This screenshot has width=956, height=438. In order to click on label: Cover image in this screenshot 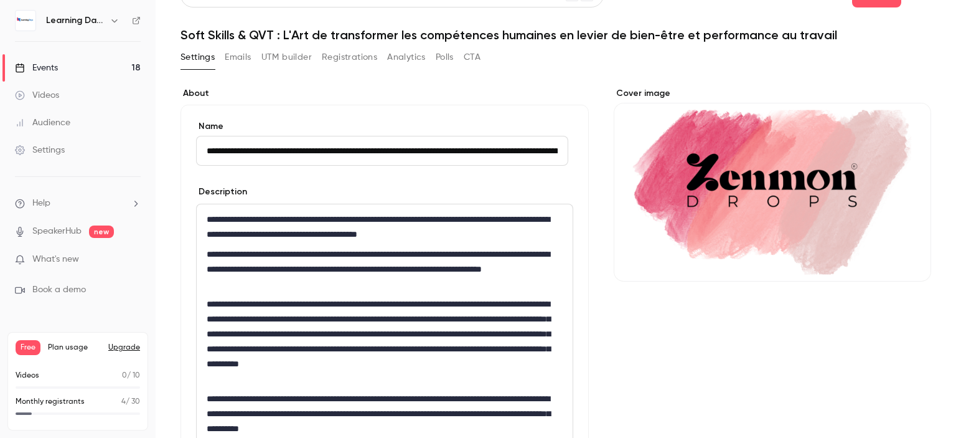, I will do `click(773, 93)`.